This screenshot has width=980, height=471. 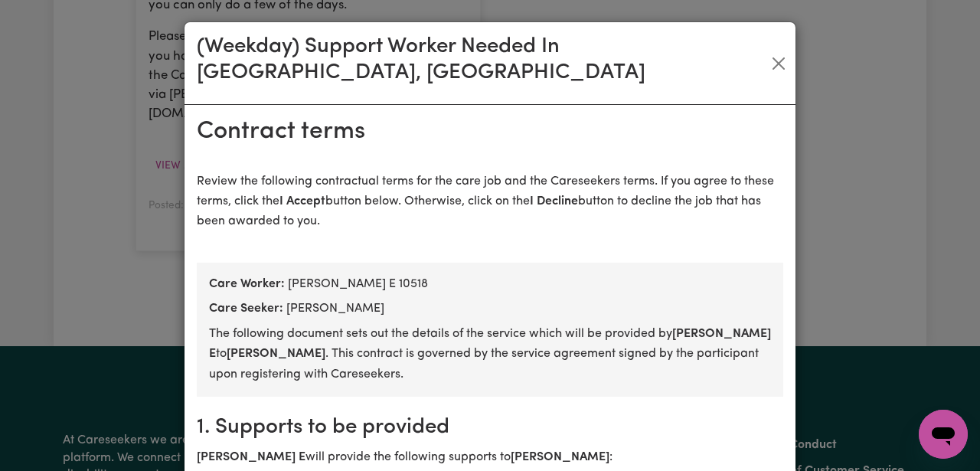 I want to click on button: Close, so click(x=779, y=64).